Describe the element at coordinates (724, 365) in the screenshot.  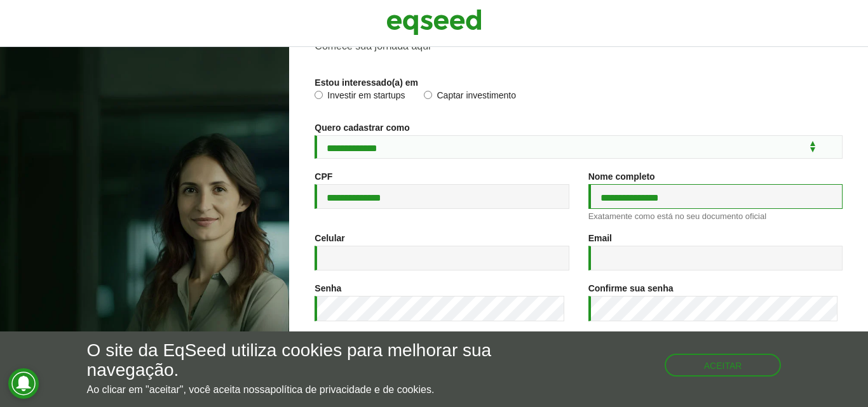
I see `button: Aceitar` at that location.